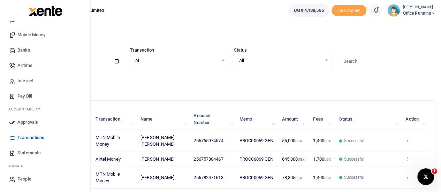 The image size is (441, 192). I want to click on th: Name: activate to sort column ascending, so click(163, 119).